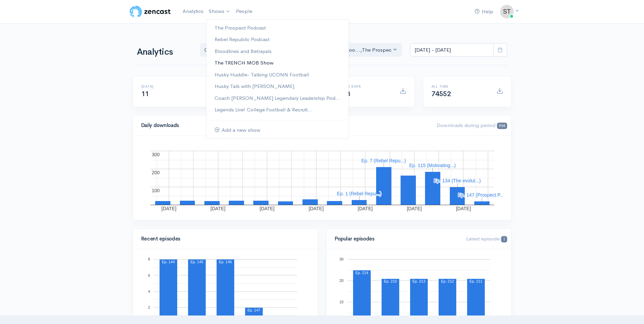  Describe the element at coordinates (277, 79) in the screenshot. I see `ul: Shows` at that location.